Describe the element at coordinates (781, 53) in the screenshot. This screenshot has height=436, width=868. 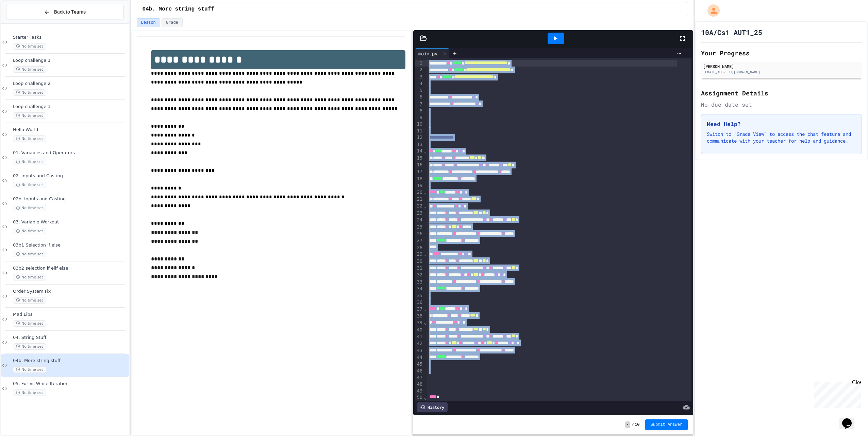
I see `h2: Your Progress` at that location.